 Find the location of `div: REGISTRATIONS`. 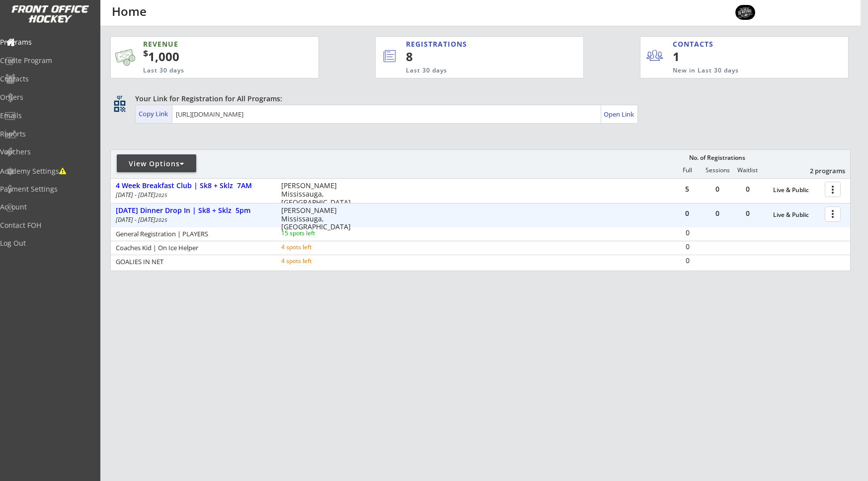

div: REGISTRATIONS is located at coordinates (471, 44).